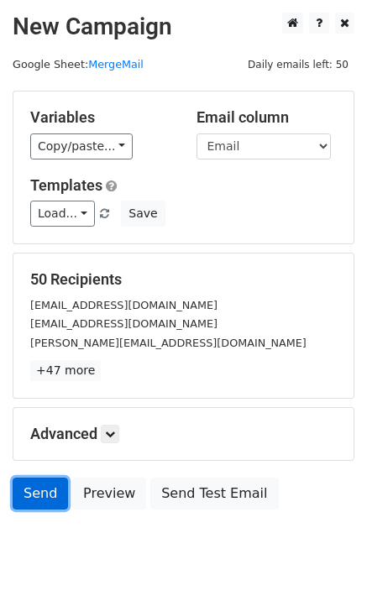  Describe the element at coordinates (62, 213) in the screenshot. I see `a: Load...` at that location.